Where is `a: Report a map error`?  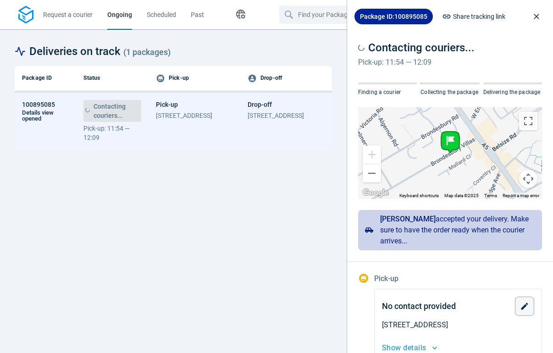 a: Report a map error is located at coordinates (521, 195).